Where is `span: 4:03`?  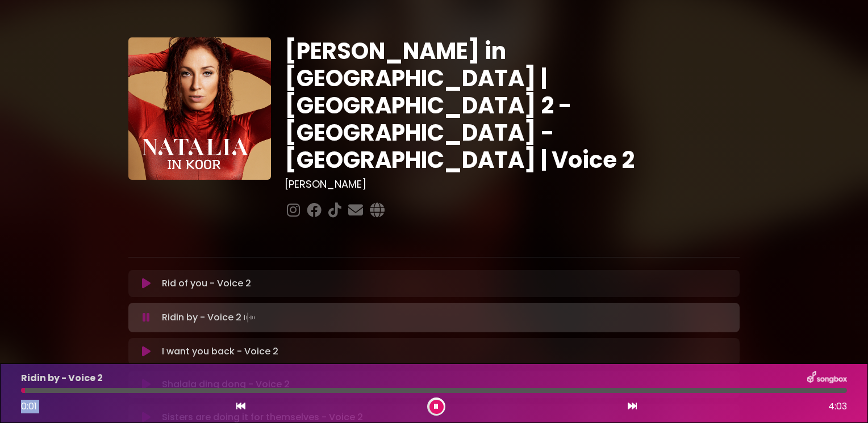
span: 4:03 is located at coordinates (837, 407).